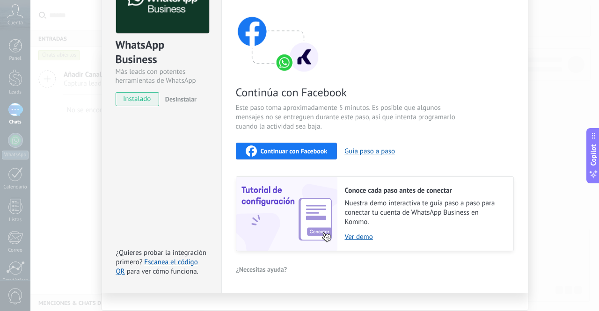 This screenshot has height=311, width=599. What do you see at coordinates (424, 190) in the screenshot?
I see `h2: Conoce cada paso antes de conectar` at bounding box center [424, 190].